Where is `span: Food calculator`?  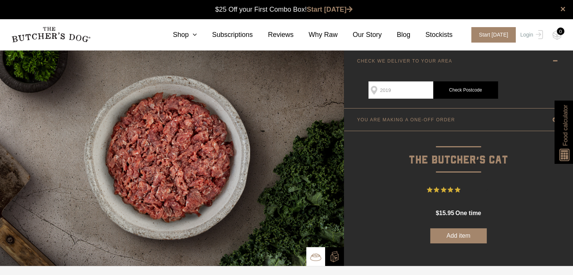
span: Food calculator is located at coordinates (565, 125).